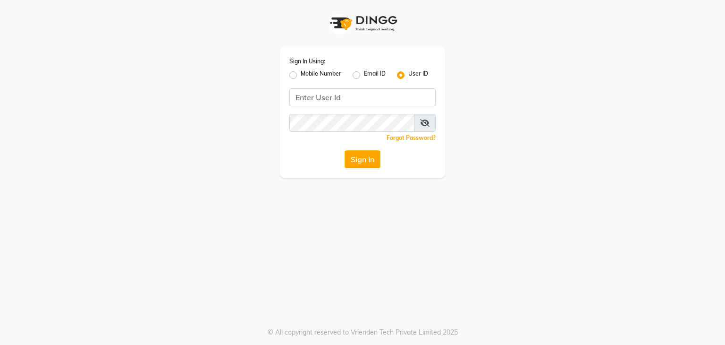  What do you see at coordinates (307, 61) in the screenshot?
I see `label: Sign In Using:` at bounding box center [307, 61].